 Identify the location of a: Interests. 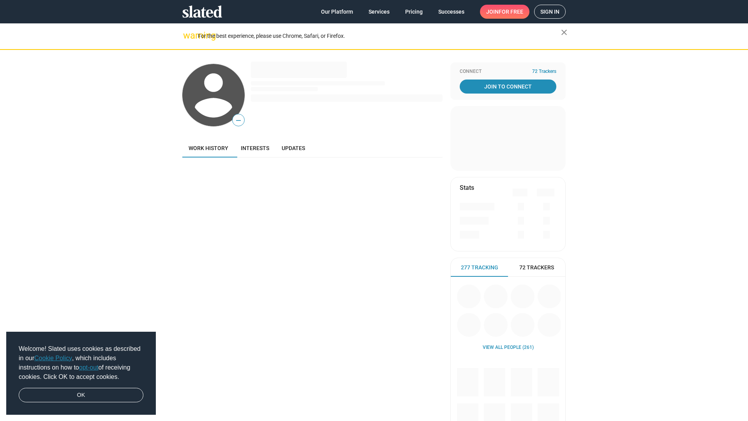
(255, 148).